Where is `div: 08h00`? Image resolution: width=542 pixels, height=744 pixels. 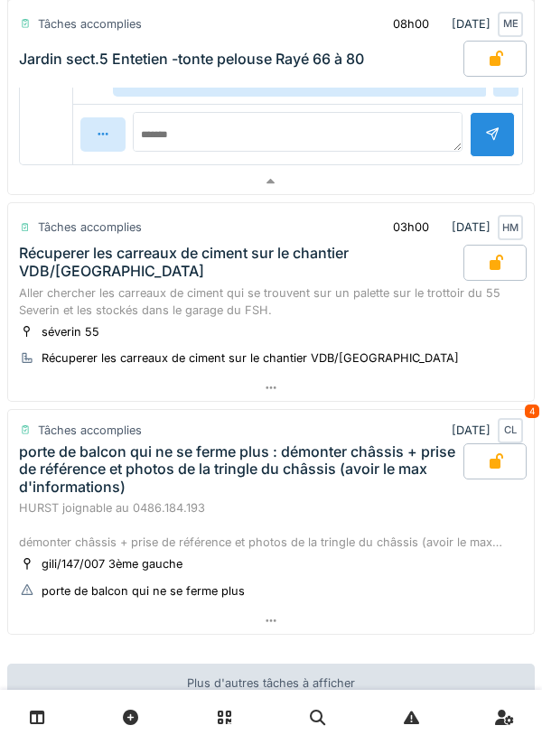
div: 08h00 is located at coordinates (411, 23).